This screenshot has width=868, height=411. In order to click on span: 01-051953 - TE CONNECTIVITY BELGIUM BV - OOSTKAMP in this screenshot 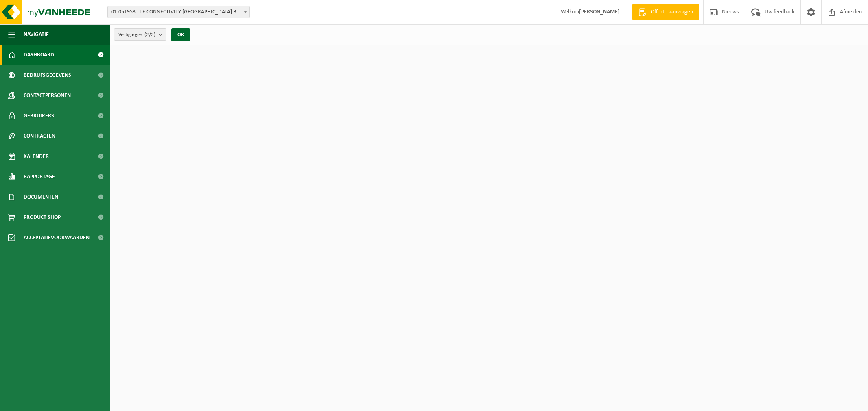, I will do `click(179, 12)`.